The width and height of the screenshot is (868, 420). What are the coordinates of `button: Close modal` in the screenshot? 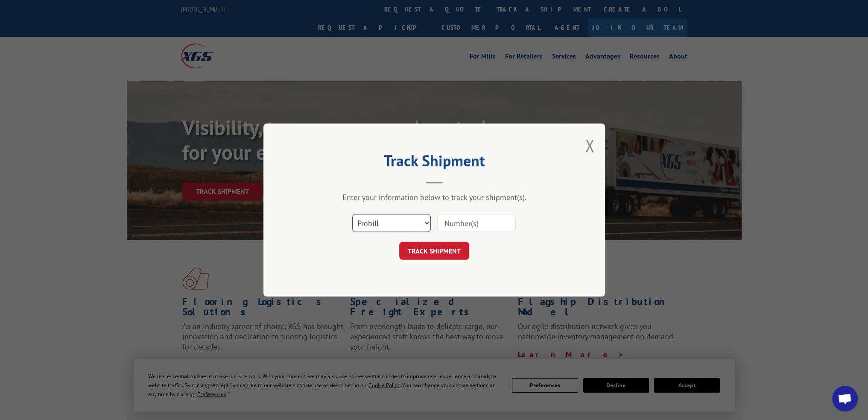 It's located at (590, 145).